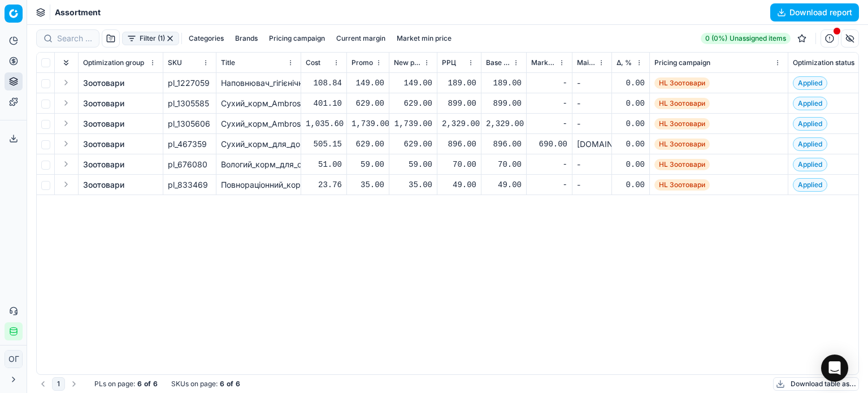 Image resolution: width=868 pixels, height=393 pixels. What do you see at coordinates (188, 165) in the screenshot?
I see `span: pl_676080` at bounding box center [188, 165].